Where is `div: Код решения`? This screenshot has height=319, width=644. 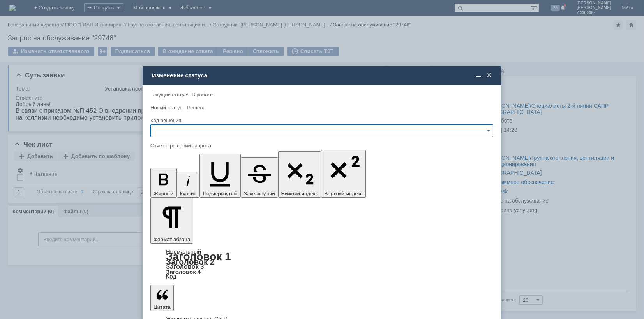
div: Код решения is located at coordinates (321, 120).